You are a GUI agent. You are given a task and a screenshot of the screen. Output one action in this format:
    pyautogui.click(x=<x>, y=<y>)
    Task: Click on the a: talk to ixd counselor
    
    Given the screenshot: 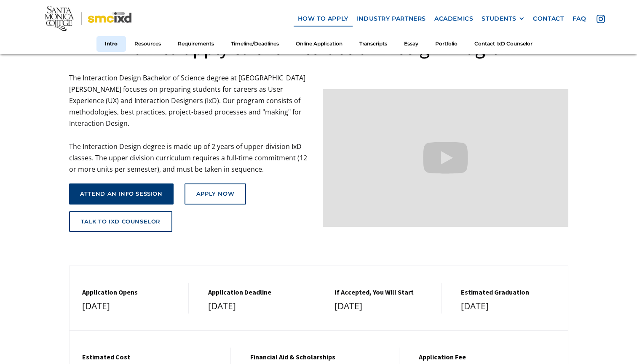 What is the action you would take?
    pyautogui.click(x=121, y=222)
    